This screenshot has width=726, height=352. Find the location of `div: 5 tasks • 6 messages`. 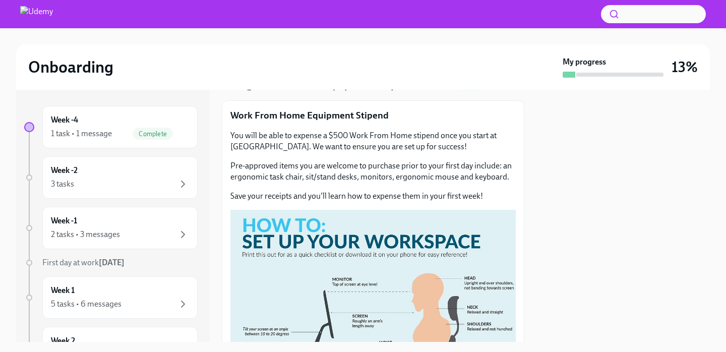

div: 5 tasks • 6 messages is located at coordinates (86, 304).